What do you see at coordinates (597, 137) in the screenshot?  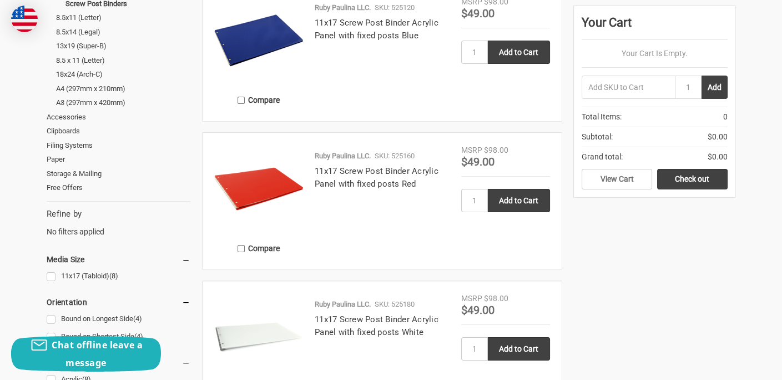 I see `span: Subtotal:` at bounding box center [597, 137].